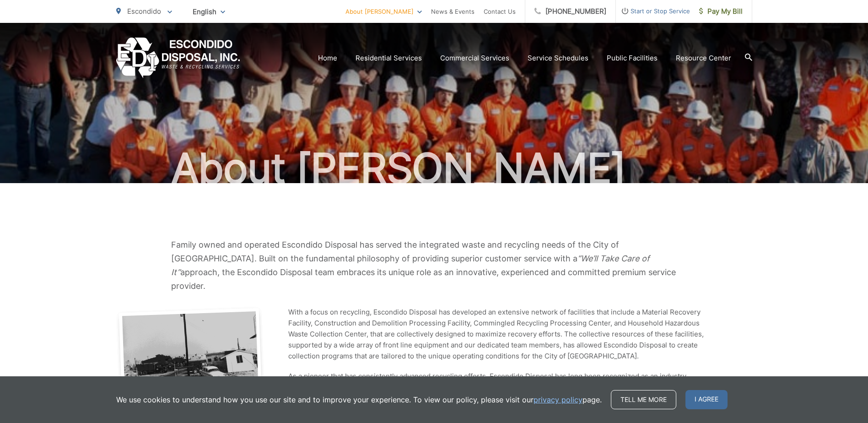 The width and height of the screenshot is (868, 423). I want to click on a: Contact Us, so click(500, 11).